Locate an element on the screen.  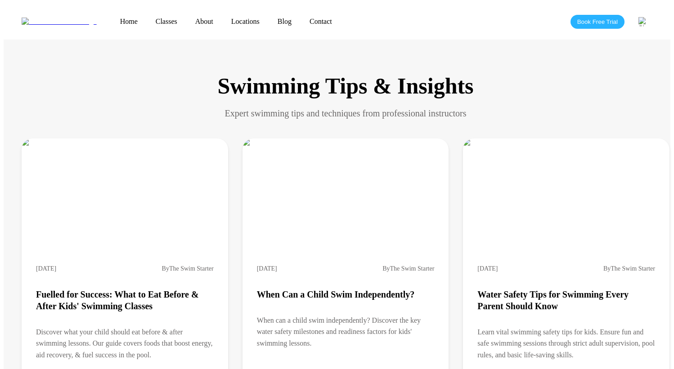
img: The Swim Starter Logo is located at coordinates (59, 22).